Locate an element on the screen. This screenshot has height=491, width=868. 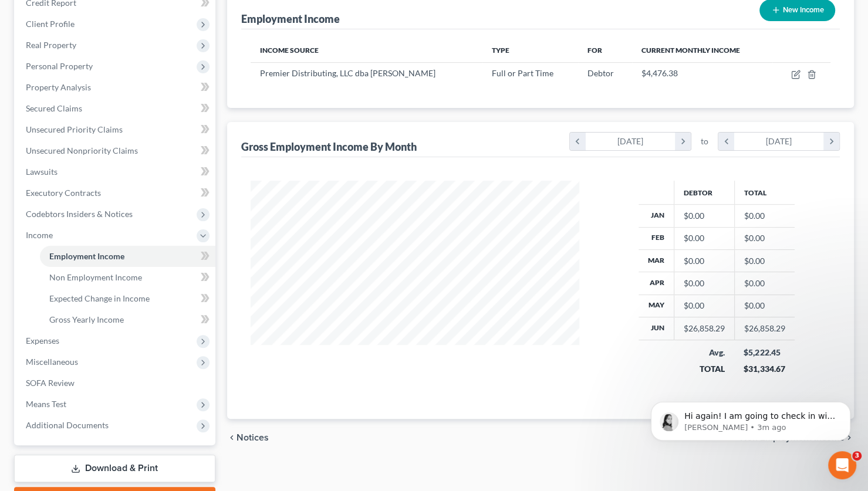
span: Notices is located at coordinates (252, 437).